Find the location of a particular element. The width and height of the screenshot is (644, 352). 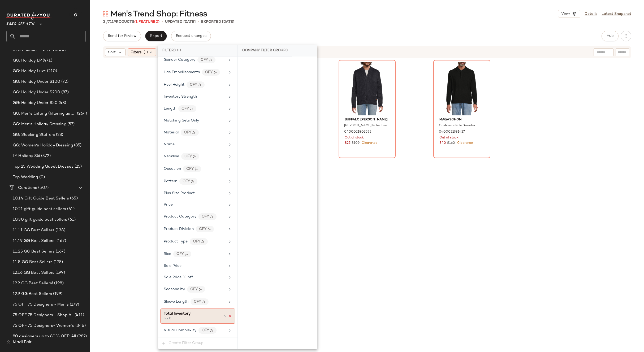

div: For 0 is located at coordinates (190, 319).